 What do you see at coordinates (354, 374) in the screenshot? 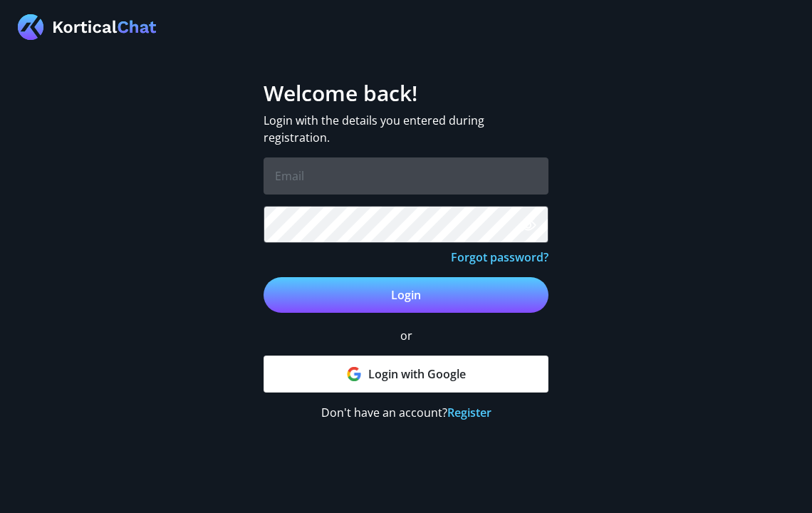
I see `img: Google Icon` at bounding box center [354, 374].